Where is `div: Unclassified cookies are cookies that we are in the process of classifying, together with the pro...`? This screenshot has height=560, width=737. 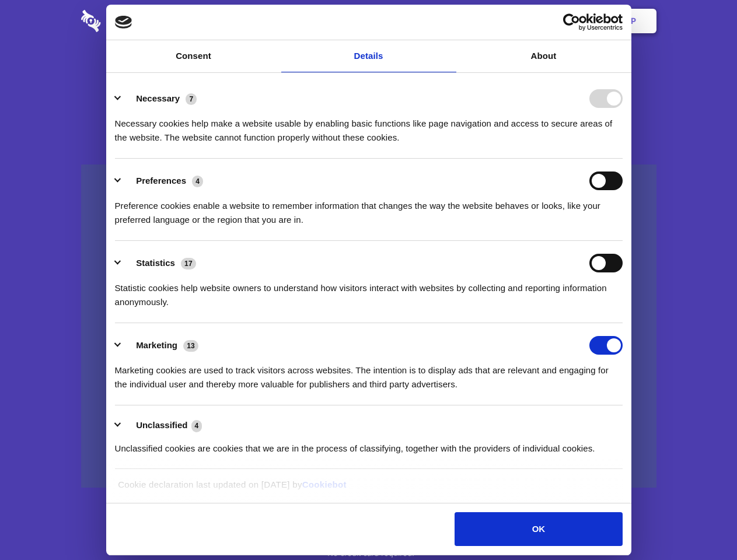
div: Unclassified cookies are cookies that we are in the process of classifying, together with the pro... is located at coordinates (369, 444).